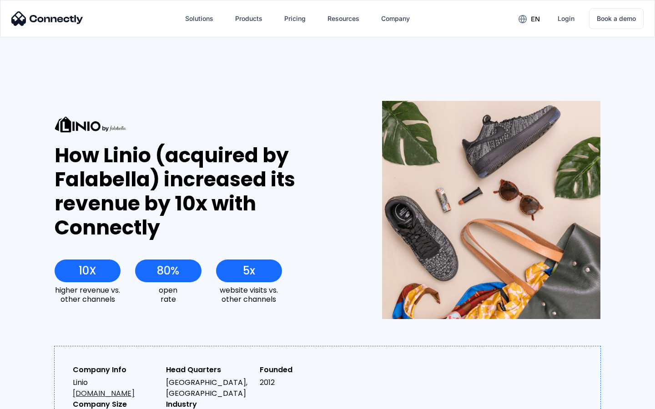  Describe the element at coordinates (201, 191) in the screenshot. I see `div: How Linio (acquired by Falabella) increased its revenue by 10x with Connectly` at that location.